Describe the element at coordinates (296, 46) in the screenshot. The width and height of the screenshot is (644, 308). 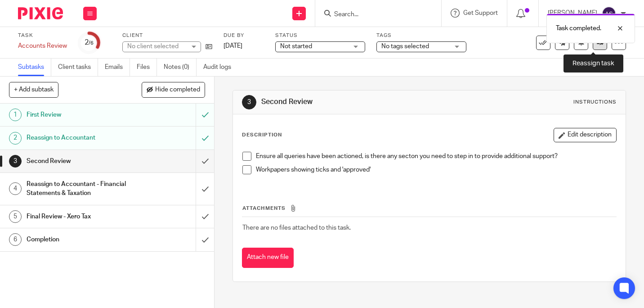
I see `span: Not started` at that location.